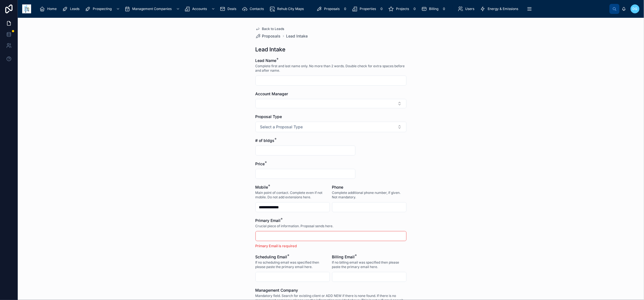 The image size is (644, 300). Describe the element at coordinates (293, 195) in the screenshot. I see `span: Main point of contact. Complete even if not mobile. Do not add extensions here.` at that location.